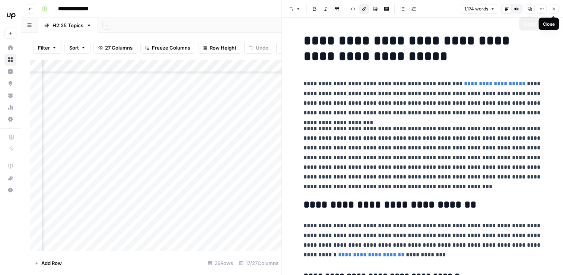 The height and width of the screenshot is (275, 563). Describe the element at coordinates (259, 48) in the screenshot. I see `button: Undo` at that location.